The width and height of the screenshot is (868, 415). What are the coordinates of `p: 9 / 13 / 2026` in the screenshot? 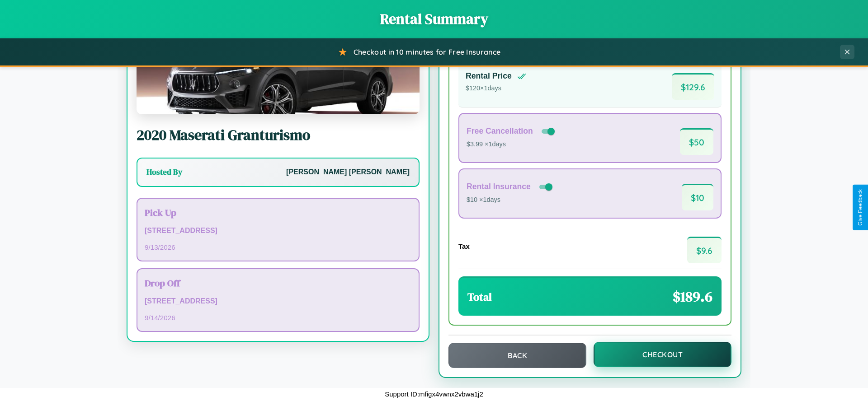 It's located at (278, 247).